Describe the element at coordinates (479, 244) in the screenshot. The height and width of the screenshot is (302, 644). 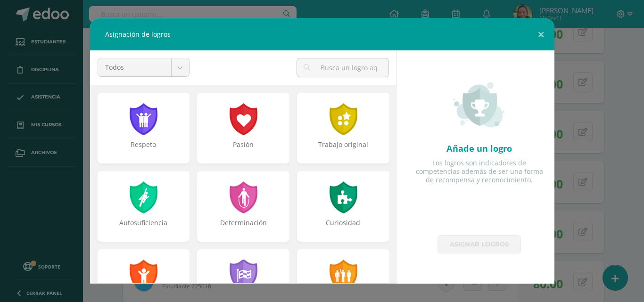
I see `a: Asignar logros` at that location.